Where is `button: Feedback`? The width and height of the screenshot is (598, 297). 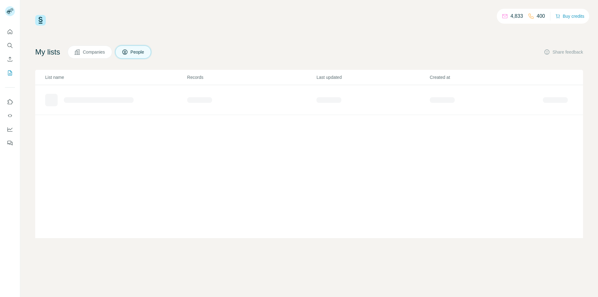
button: Feedback is located at coordinates (10, 143).